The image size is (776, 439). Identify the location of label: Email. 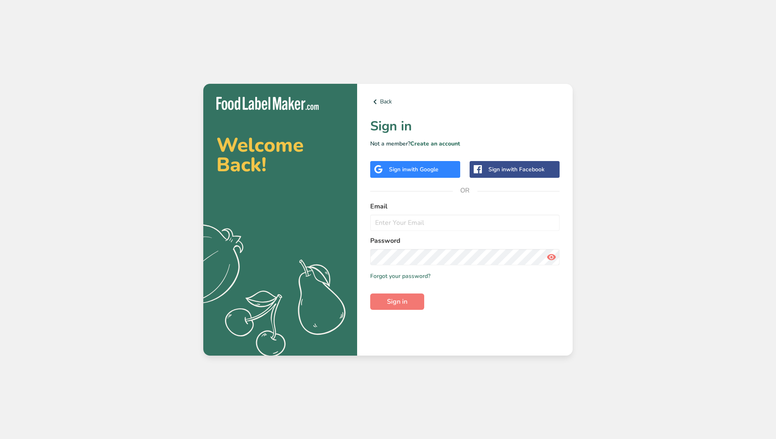
(465, 207).